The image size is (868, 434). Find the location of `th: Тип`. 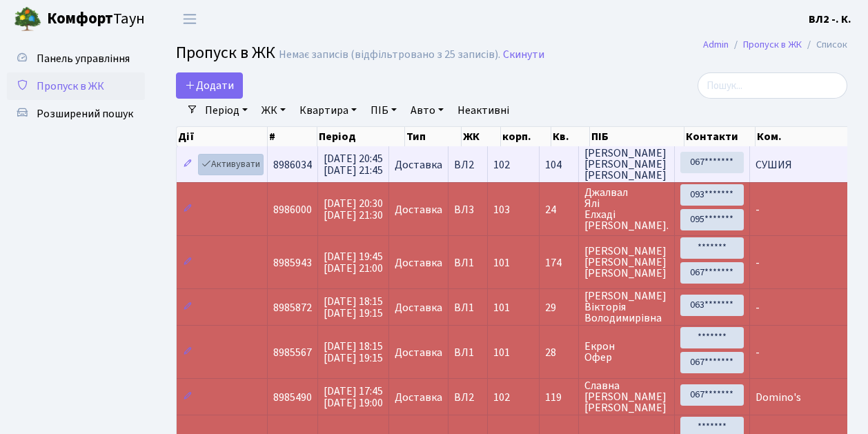

th: Тип is located at coordinates (433, 137).